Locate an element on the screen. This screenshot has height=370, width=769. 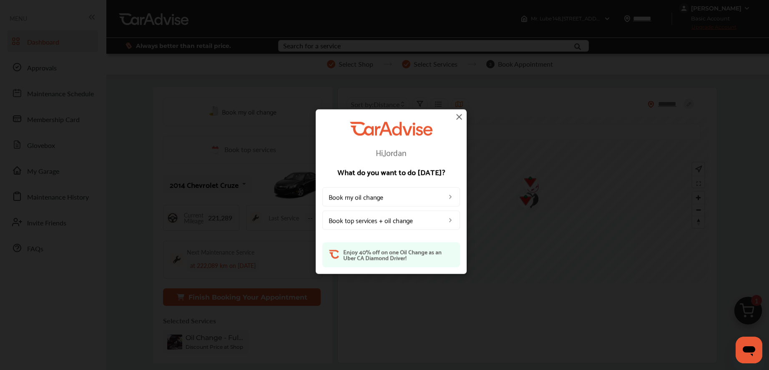
p: Enjoy 40% off on one Oil Change as an Uber CA Diamond Driver! is located at coordinates (398, 255).